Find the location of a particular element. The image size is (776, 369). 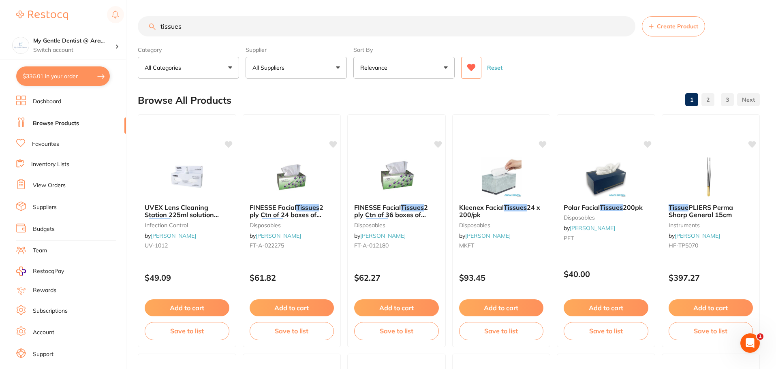

span: UVEX Lens Cleaning Station 225ml solution & is located at coordinates (182, 215).